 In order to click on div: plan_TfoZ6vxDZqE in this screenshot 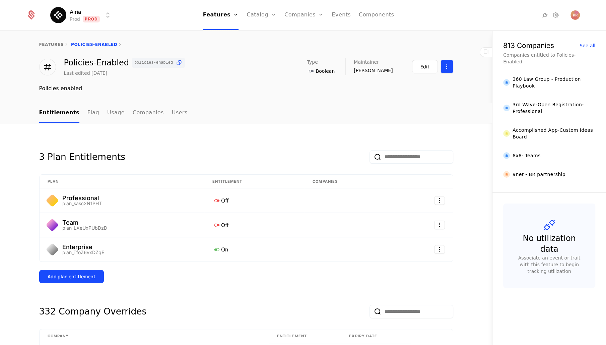, I will do `click(83, 252)`.